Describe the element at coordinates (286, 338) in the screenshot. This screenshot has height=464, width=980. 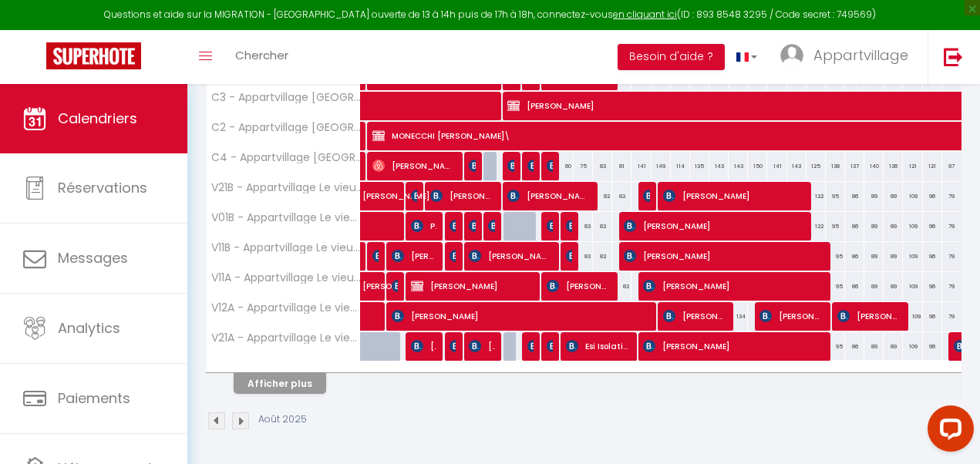
I see `span: V21A - Appartvillage Le vieux Vichy N°21 A` at that location.